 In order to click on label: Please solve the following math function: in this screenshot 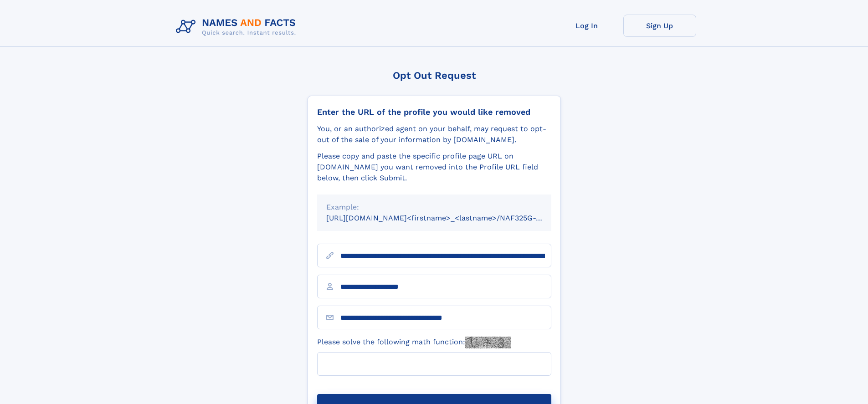, I will do `click(414, 342)`.